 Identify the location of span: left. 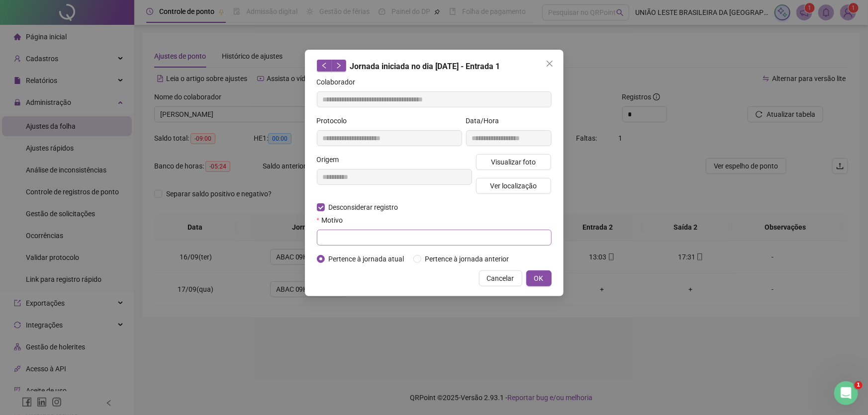
(324, 65).